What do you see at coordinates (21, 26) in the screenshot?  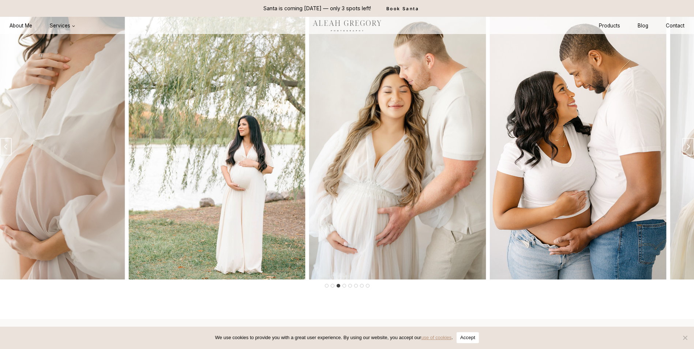 I see `a: About Me` at bounding box center [21, 26].